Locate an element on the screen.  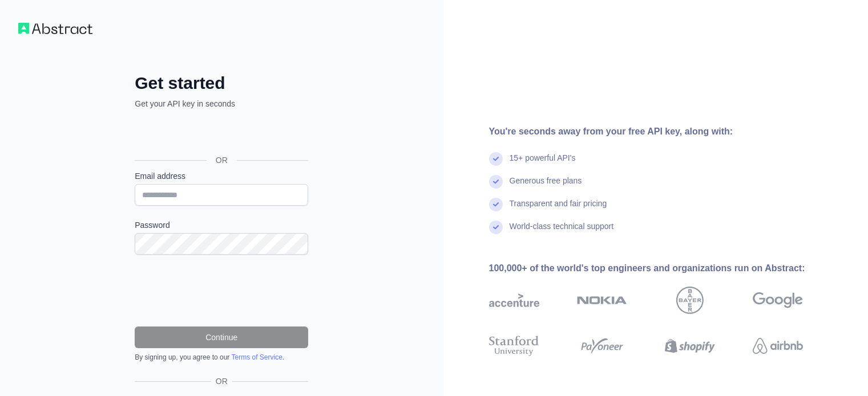
a: Terms of Service is located at coordinates (256, 358).